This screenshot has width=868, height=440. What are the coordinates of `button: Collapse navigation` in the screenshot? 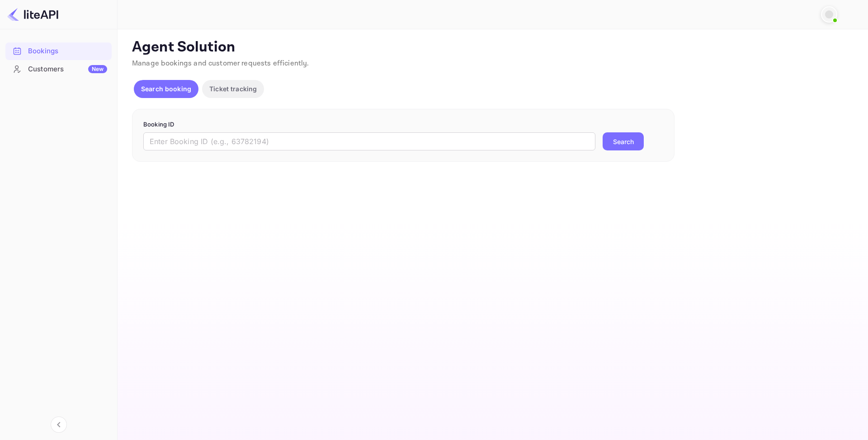 It's located at (59, 424).